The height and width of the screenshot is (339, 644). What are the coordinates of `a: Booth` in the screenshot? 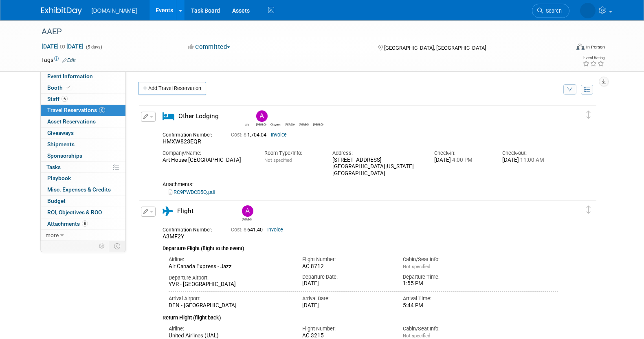 It's located at (83, 88).